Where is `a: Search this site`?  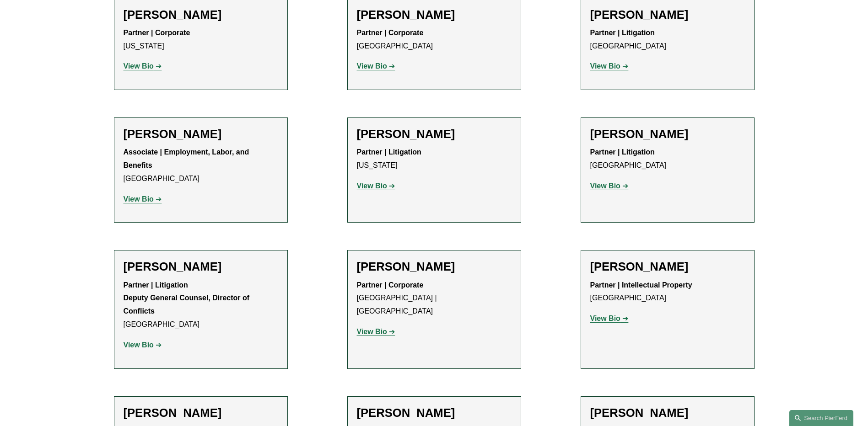 a: Search this site is located at coordinates (821, 418).